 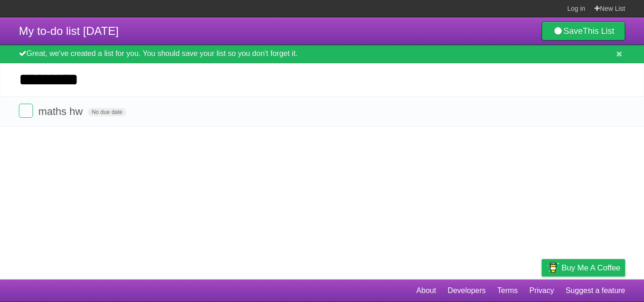 What do you see at coordinates (106, 112) in the screenshot?
I see `span: No due date` at bounding box center [106, 112].